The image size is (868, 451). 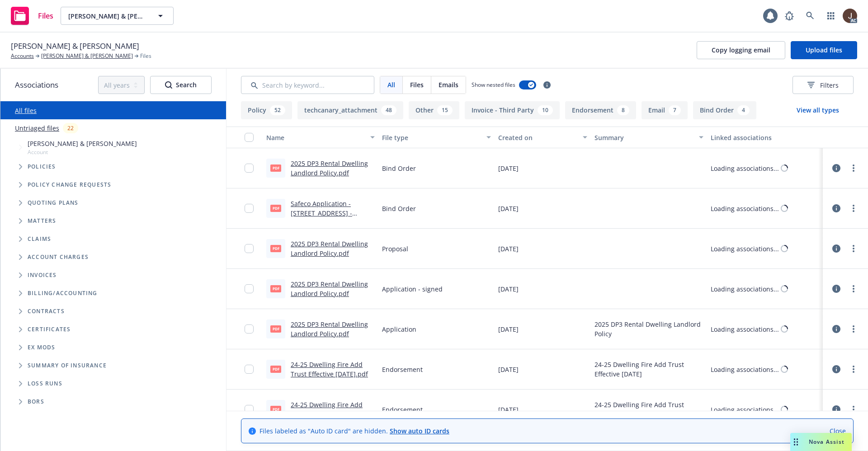 I want to click on button: Created on, so click(x=543, y=137).